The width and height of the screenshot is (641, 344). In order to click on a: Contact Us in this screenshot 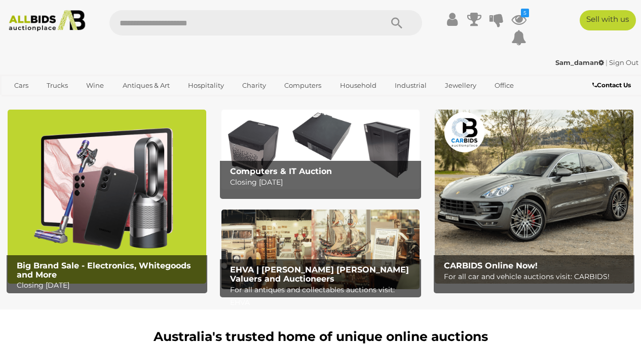, I will do `click(613, 85)`.